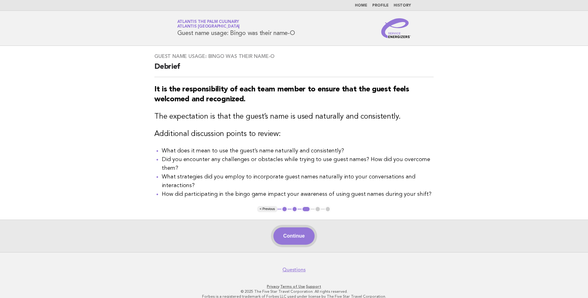 Image resolution: width=588 pixels, height=298 pixels. I want to click on li: Did you encounter any challenges or obstacles while trying to use guest names? How did you overco..., so click(297, 164).